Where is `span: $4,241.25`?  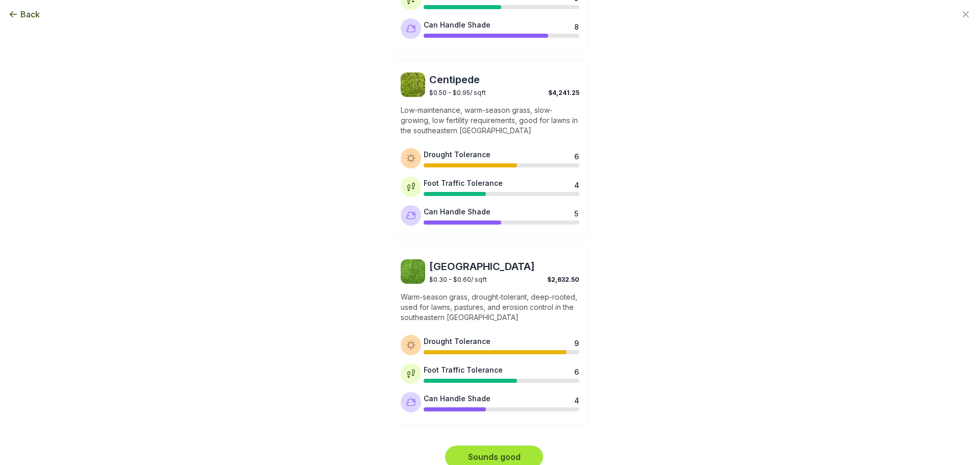
span: $4,241.25 is located at coordinates (564, 93).